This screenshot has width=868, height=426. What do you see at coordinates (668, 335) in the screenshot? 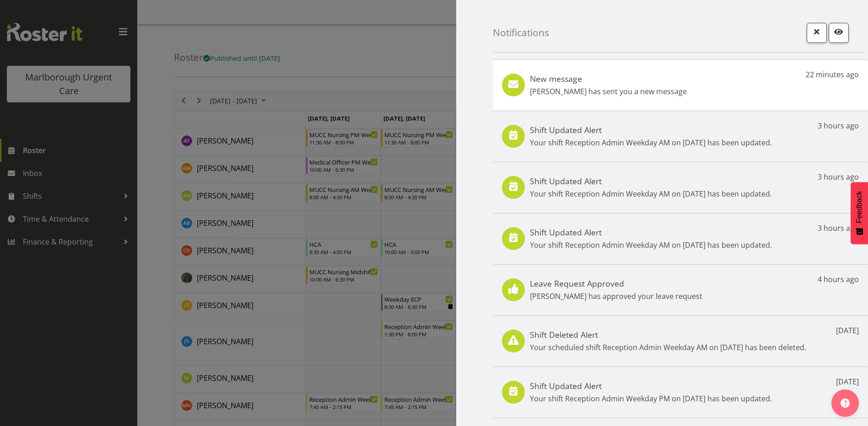
I see `h5: Shift Deleted Alert` at bounding box center [668, 335].